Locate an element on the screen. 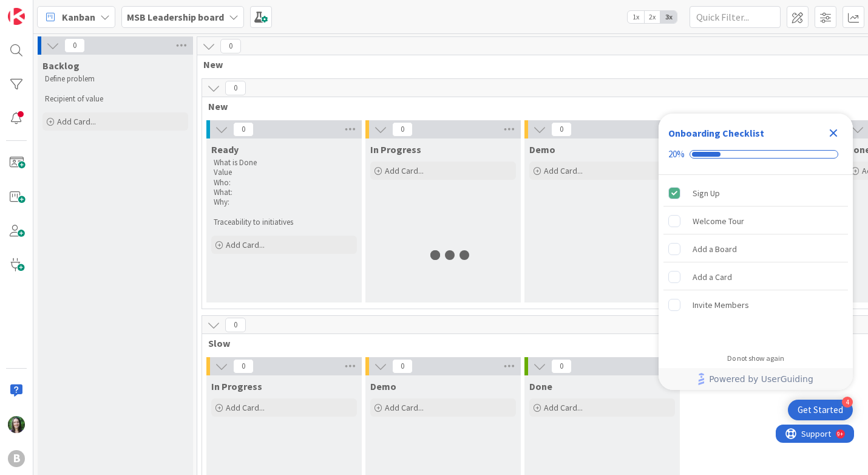 This screenshot has height=475, width=868. div: Welcome Tour is incomplete. is located at coordinates (756, 221).